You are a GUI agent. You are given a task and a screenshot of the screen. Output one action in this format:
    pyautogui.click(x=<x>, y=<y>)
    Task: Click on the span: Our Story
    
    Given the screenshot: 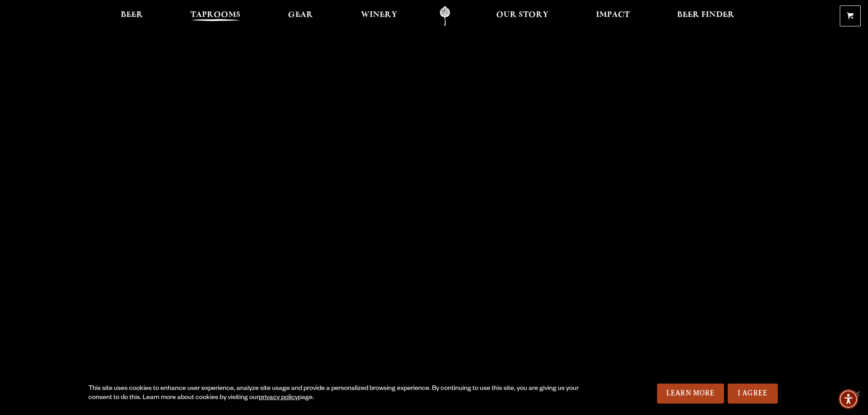 What is the action you would take?
    pyautogui.click(x=522, y=15)
    